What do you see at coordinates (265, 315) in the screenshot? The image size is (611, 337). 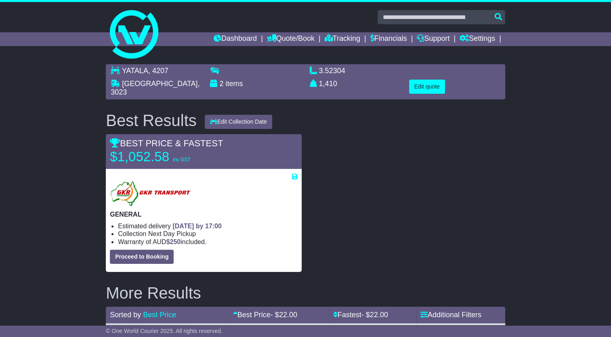 I see `a: Best Price- $22.00` at bounding box center [265, 315].